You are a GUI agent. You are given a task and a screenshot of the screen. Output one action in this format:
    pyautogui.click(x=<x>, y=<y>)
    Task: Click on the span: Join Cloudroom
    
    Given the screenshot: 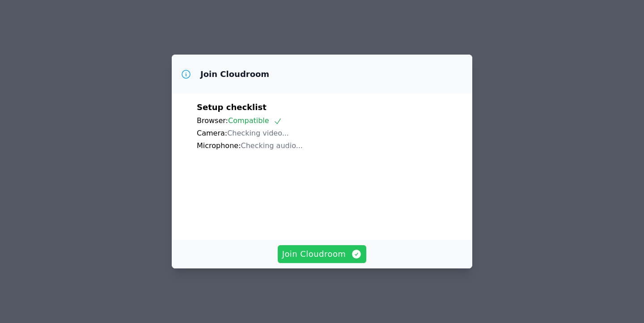 What is the action you would take?
    pyautogui.click(x=322, y=254)
    